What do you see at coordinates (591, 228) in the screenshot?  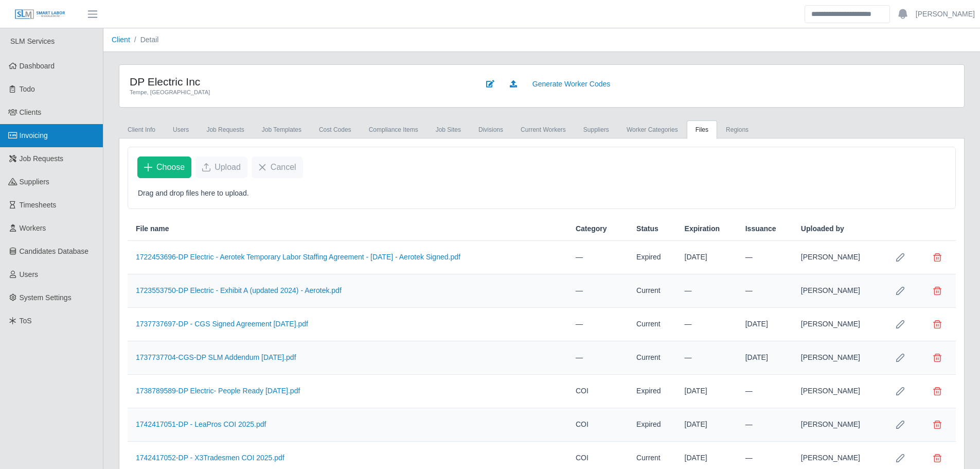 I see `span: Category` at bounding box center [591, 228].